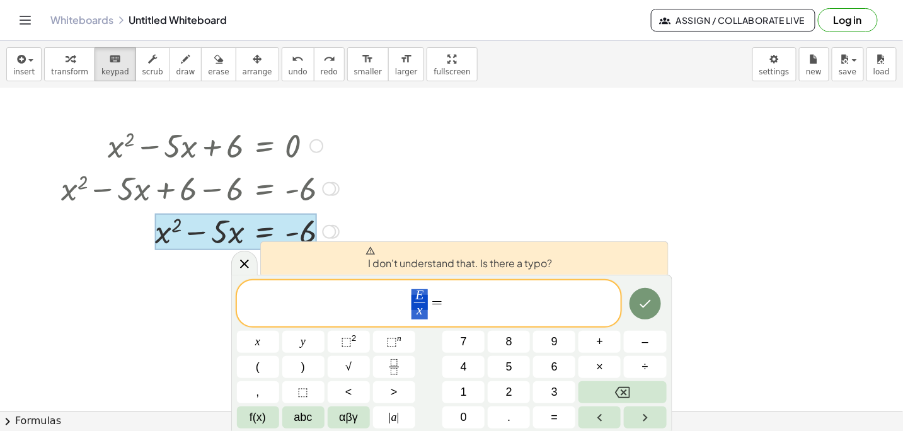 This screenshot has width=903, height=431. Describe the element at coordinates (25, 20) in the screenshot. I see `button: Toggle navigation` at that location.